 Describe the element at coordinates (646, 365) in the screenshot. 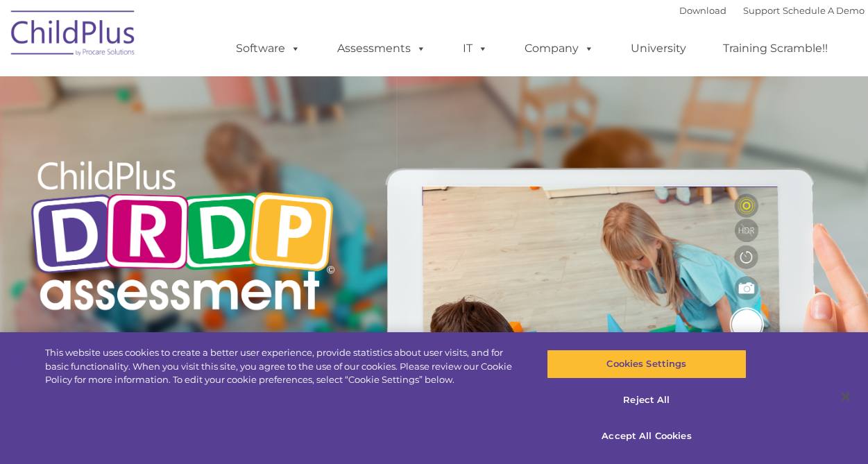

I see `button: Cookies Settings` at that location.